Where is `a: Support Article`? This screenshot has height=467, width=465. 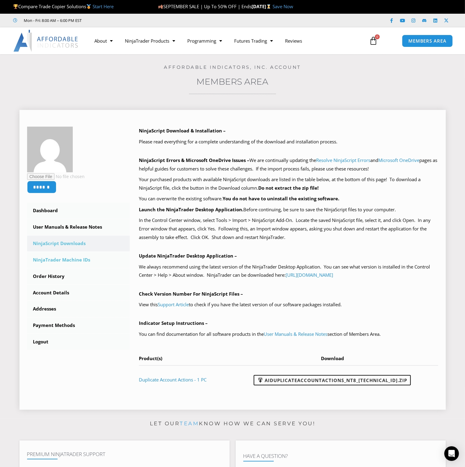
a: Support Article is located at coordinates (173, 304).